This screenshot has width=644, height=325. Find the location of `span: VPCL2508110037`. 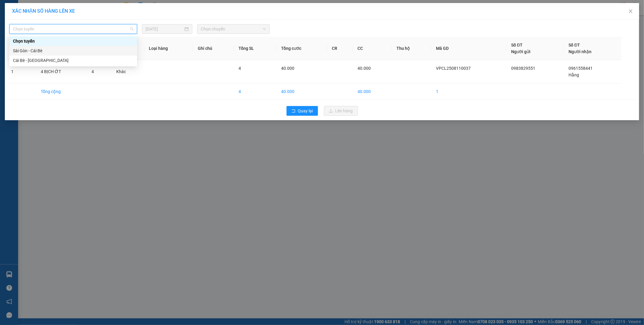

span: VPCL2508110037 is located at coordinates (453, 68).